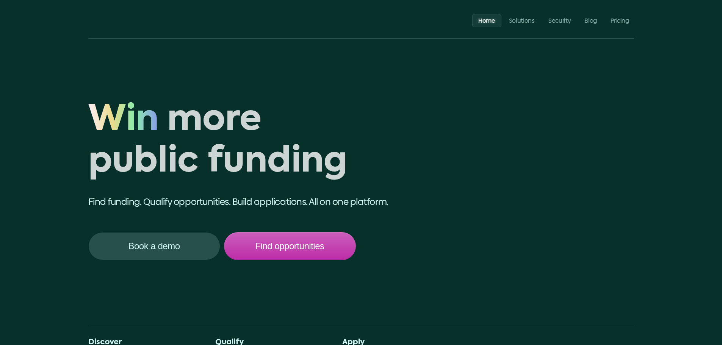 Image resolution: width=722 pixels, height=345 pixels. I want to click on p: Blog, so click(591, 20).